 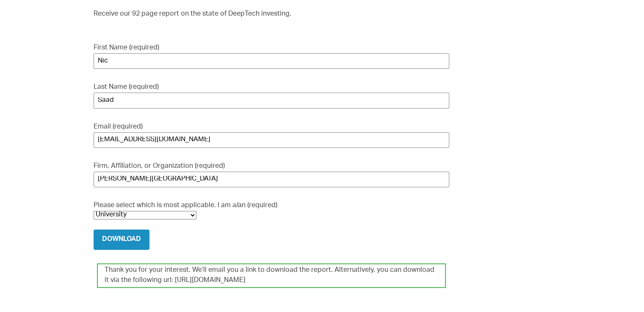 What do you see at coordinates (145, 215) in the screenshot?
I see `select: Please select which is most applicable. I am a/an (required)` at bounding box center [145, 215].